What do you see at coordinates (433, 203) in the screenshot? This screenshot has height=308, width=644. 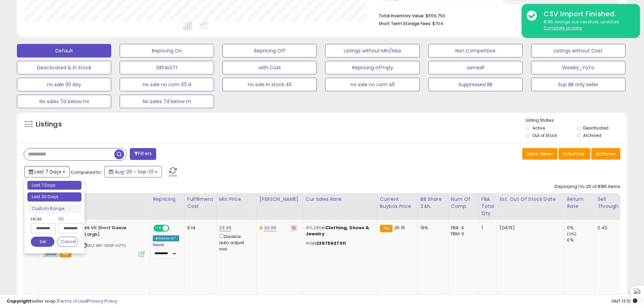 I see `div: BB Share 24h.` at bounding box center [433, 203].